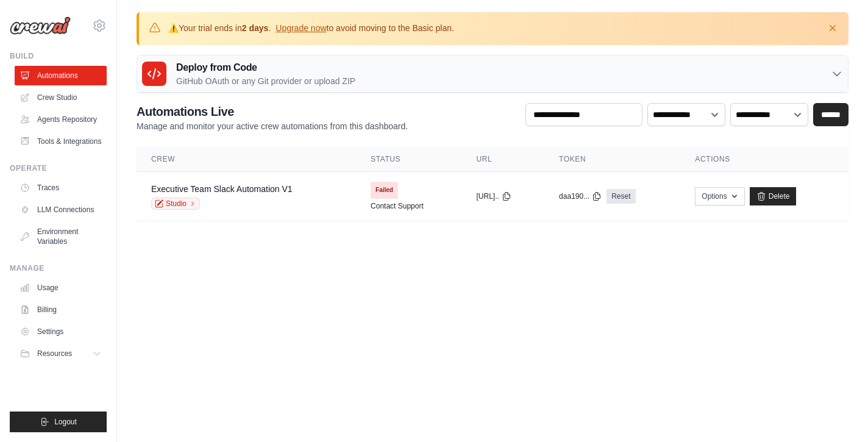 The height and width of the screenshot is (442, 868). What do you see at coordinates (58, 422) in the screenshot?
I see `button: Logout` at bounding box center [58, 422].